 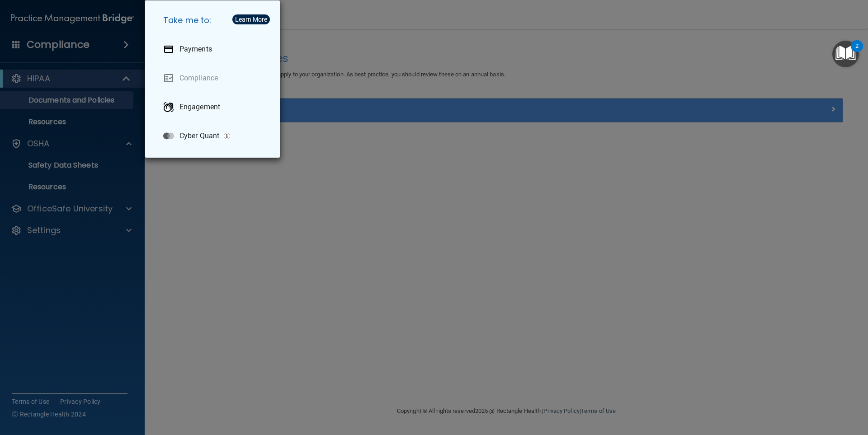 I want to click on p: Cyber Quant, so click(x=199, y=136).